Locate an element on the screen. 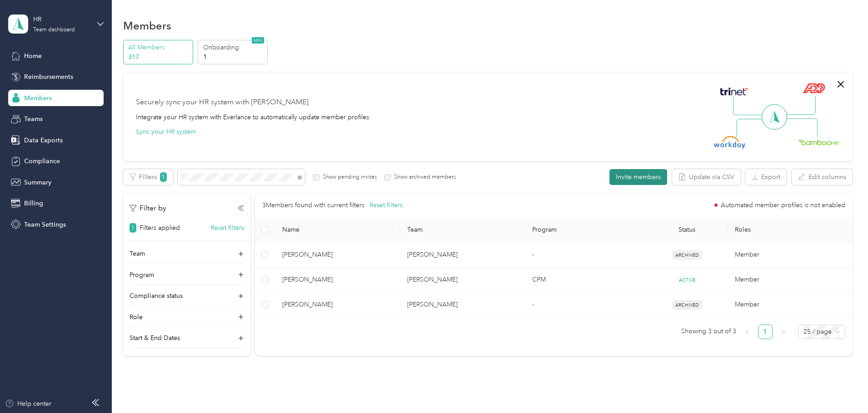 This screenshot has width=868, height=413. div: HR is located at coordinates (62, 19).